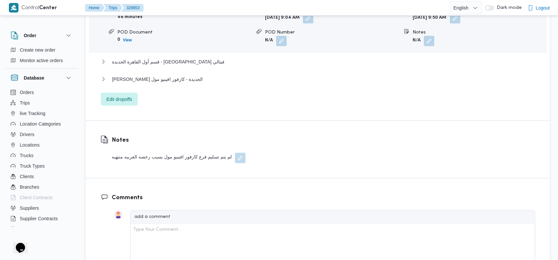  What do you see at coordinates (41, 166) in the screenshot?
I see `button: Truck Types` at bounding box center [41, 166].